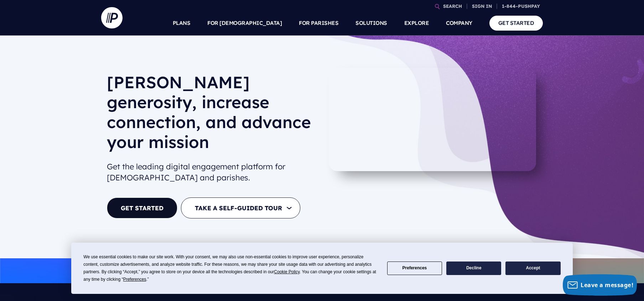 The image size is (644, 301). I want to click on div: We use essential cookies to make our site work. With your consent, we may also use non-essential ..., so click(231, 268).